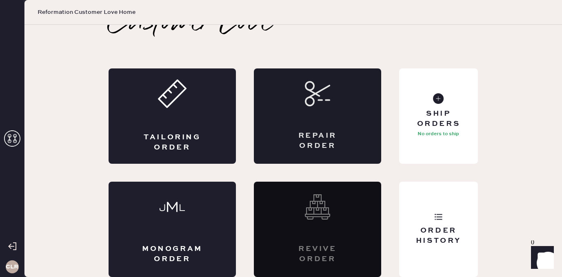  I want to click on div: Repair Order, so click(317, 141).